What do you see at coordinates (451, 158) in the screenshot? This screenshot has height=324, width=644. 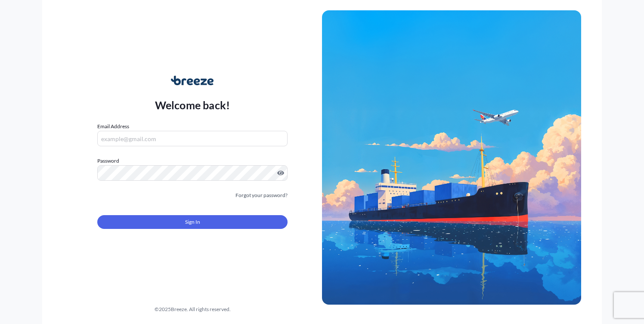 I see `img: Ship illustration` at bounding box center [451, 158].